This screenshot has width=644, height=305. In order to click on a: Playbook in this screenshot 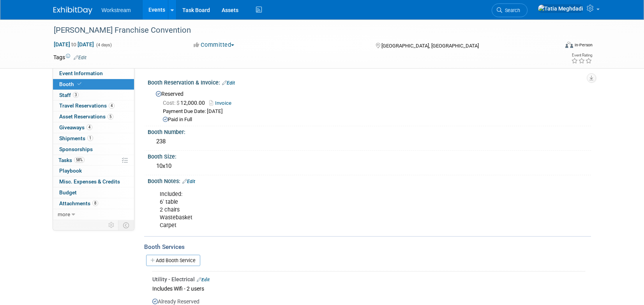, I will do `click(93, 171)`.